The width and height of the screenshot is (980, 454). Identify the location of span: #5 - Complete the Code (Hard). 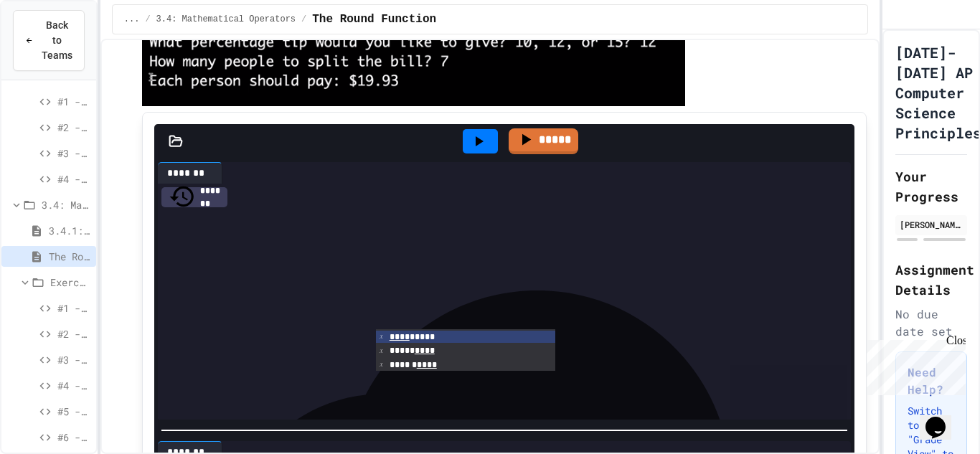
(74, 411).